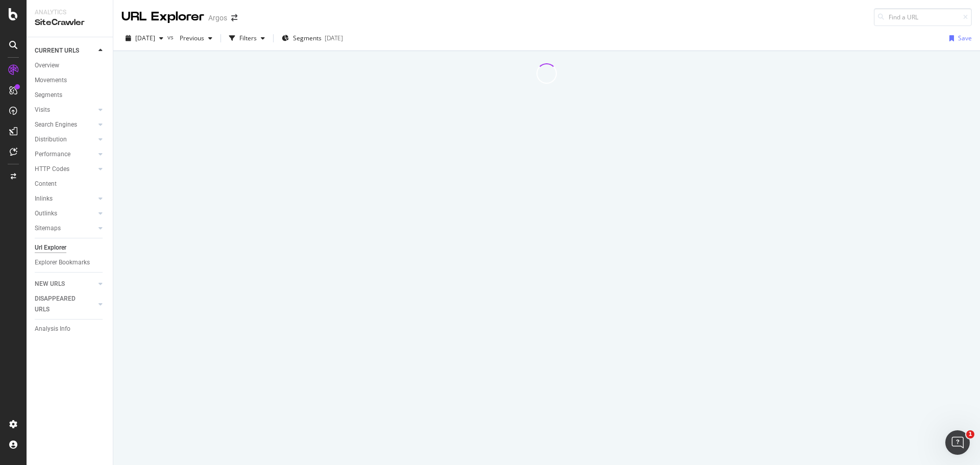  What do you see at coordinates (70, 263) in the screenshot?
I see `a: Explorer Bookmarks` at bounding box center [70, 263].